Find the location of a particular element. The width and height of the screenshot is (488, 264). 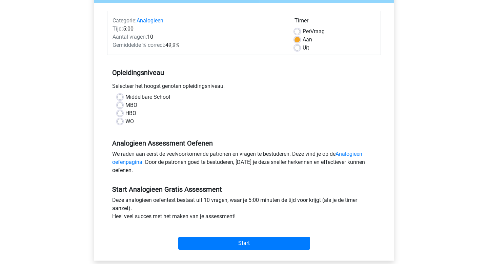

div: 10 is located at coordinates (198, 37).